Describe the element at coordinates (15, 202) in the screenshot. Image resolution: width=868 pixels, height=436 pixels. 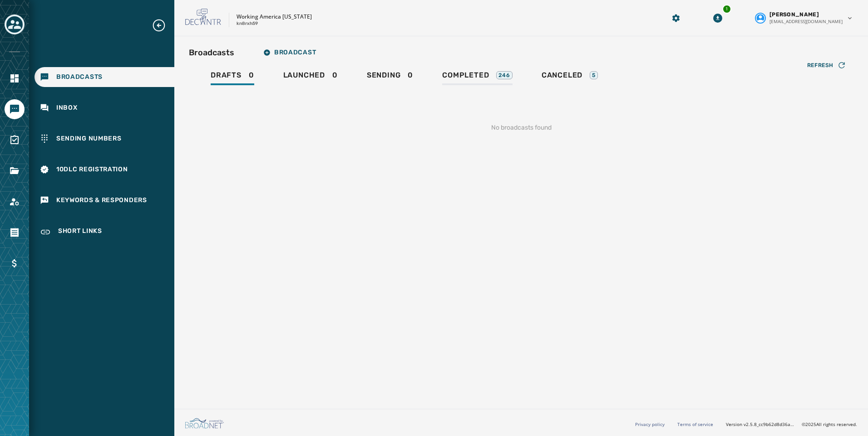
I see `a: Navigate to Account` at that location.